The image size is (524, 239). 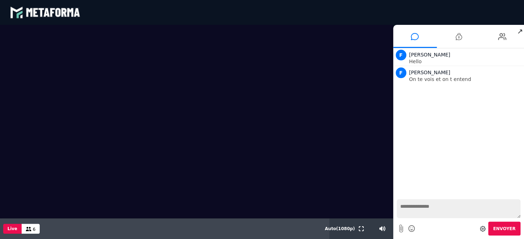 I want to click on button: Envoyer, so click(x=504, y=228).